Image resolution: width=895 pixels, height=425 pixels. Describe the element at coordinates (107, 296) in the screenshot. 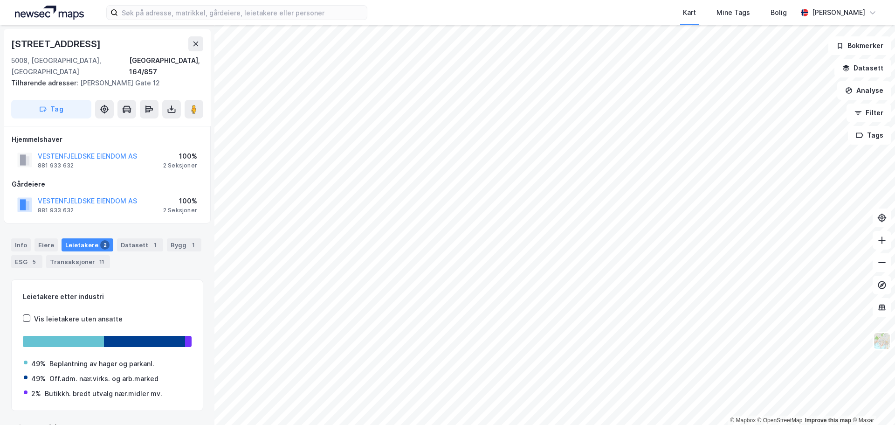

I see `div: Leietakere etter industri` at that location.